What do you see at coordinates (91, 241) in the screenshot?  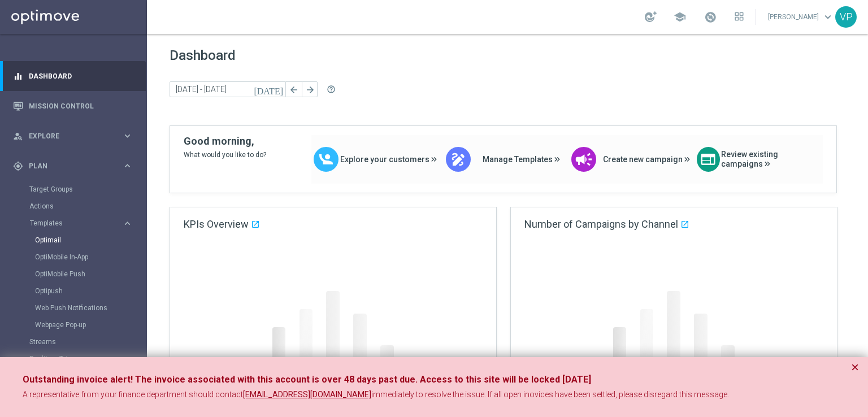 I see `div: Optimail` at bounding box center [91, 241].